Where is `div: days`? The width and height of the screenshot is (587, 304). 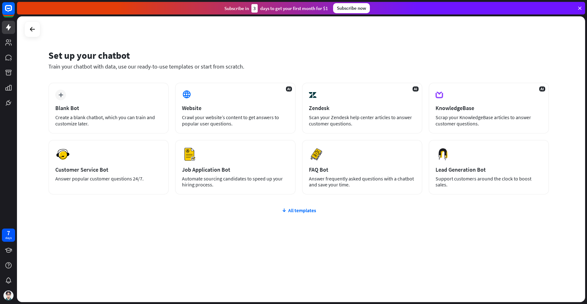
div: days is located at coordinates (8, 238).